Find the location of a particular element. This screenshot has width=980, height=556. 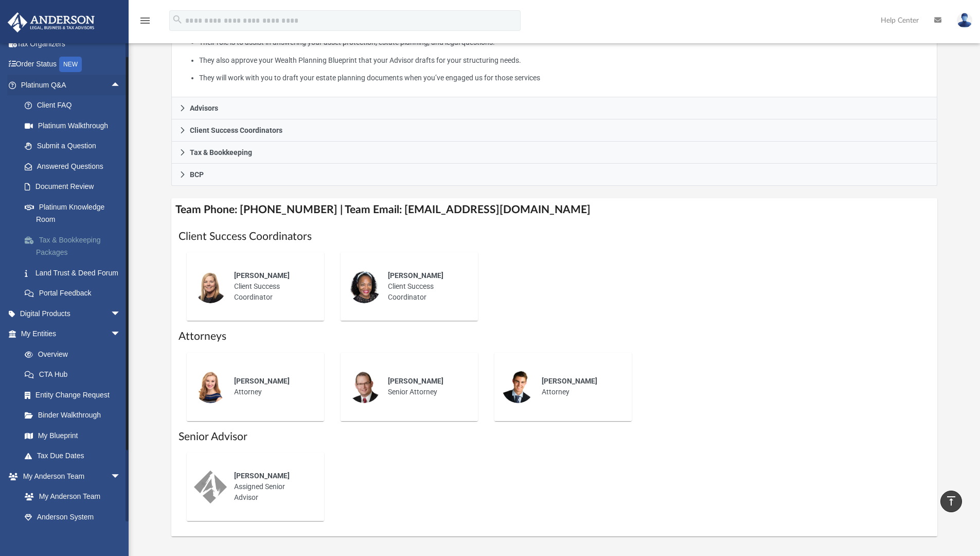

a: menu is located at coordinates (146, 23).